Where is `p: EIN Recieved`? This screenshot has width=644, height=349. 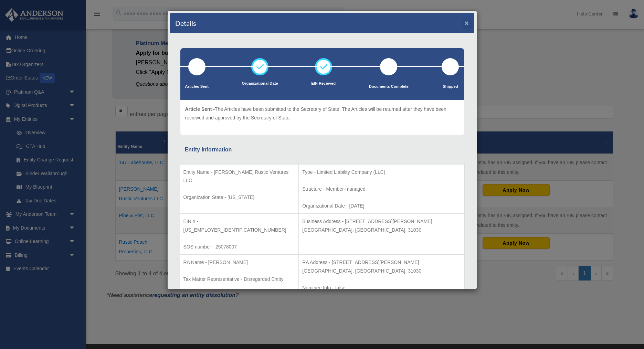 p: EIN Recieved is located at coordinates (323, 83).